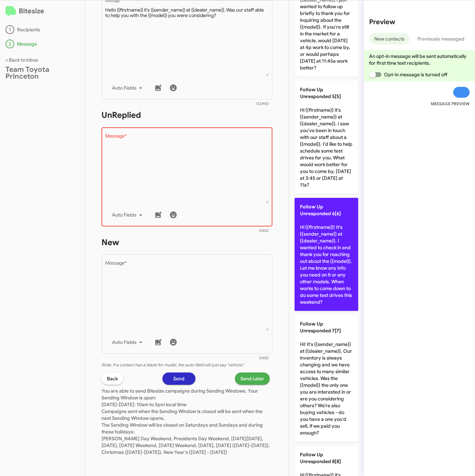 The image size is (475, 476). What do you see at coordinates (326, 254) in the screenshot?
I see `p: Hi {{firstname}}! It's {{sender_name}} at {{dealer_name}}. I wanted to check in and thank you for...` at bounding box center [326, 254].